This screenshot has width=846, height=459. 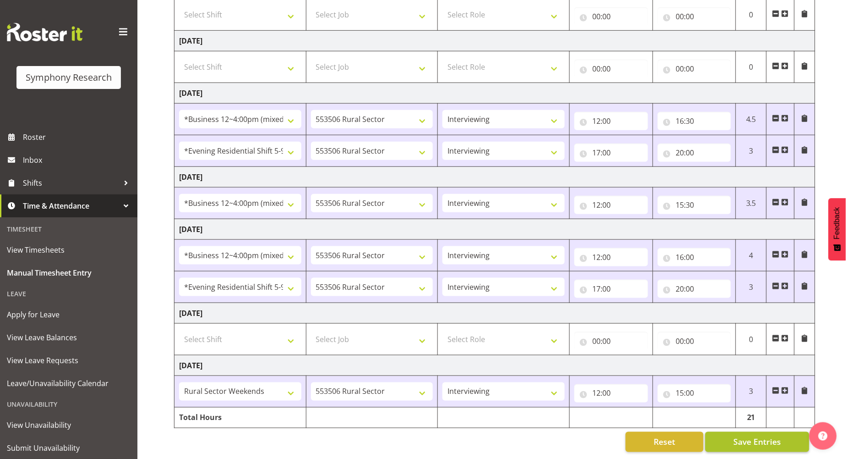 What do you see at coordinates (752, 119) in the screenshot?
I see `td: 4.5` at bounding box center [752, 119].